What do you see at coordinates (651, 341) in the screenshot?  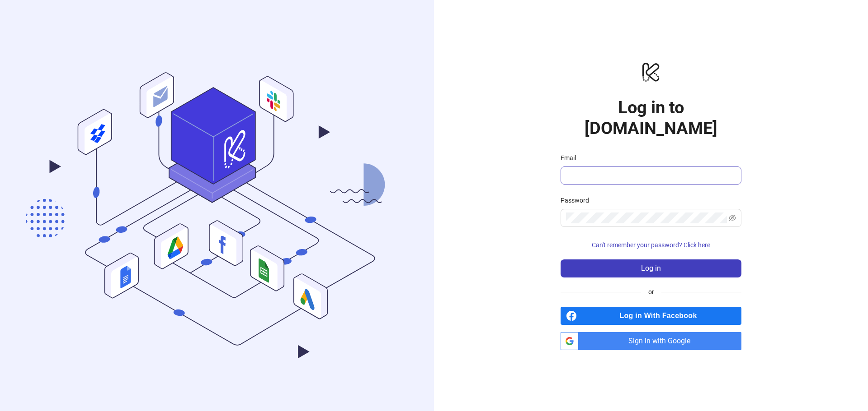 I see `a: Sign in with Google` at bounding box center [651, 341].